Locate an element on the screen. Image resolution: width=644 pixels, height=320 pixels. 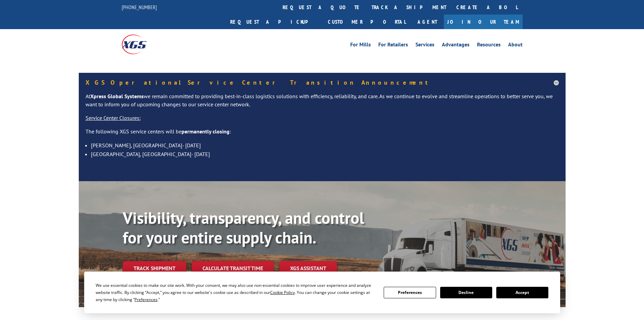
u: Service Center Closures: is located at coordinates (113, 118).